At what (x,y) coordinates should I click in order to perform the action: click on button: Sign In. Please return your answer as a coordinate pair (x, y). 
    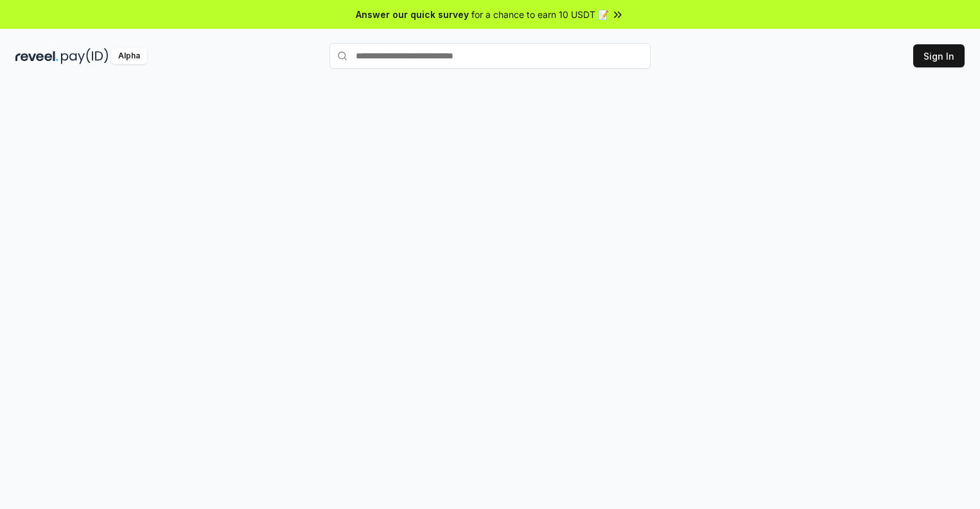
    Looking at the image, I should click on (939, 56).